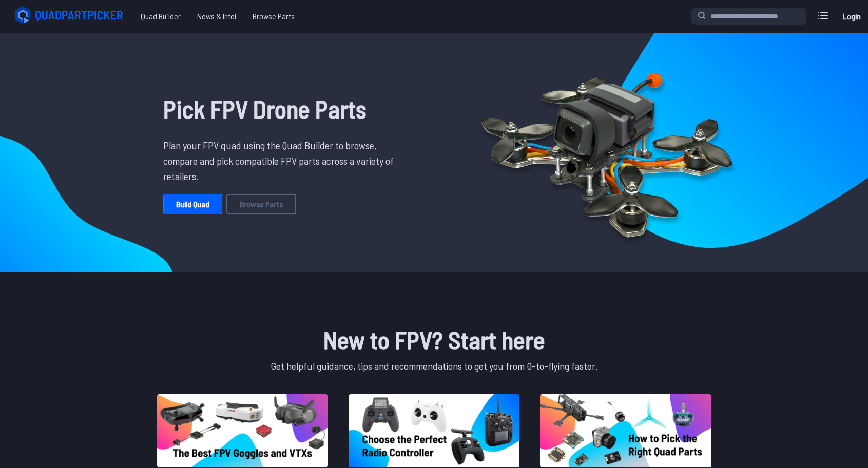  I want to click on p: Plan your FPV quad using the Quad Builder to browse, compare and pick compatible FPV parts across..., so click(282, 161).